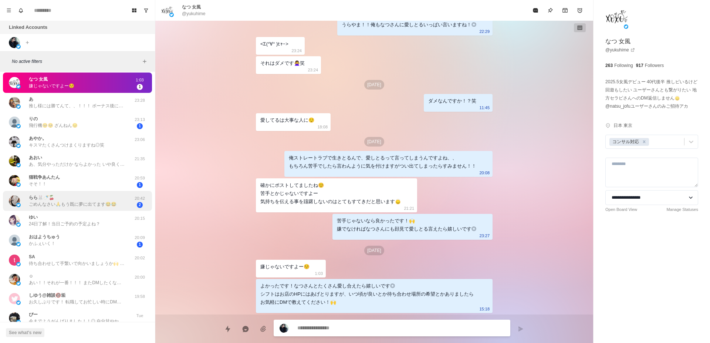 This screenshot has height=343, width=710. Describe the element at coordinates (263, 329) in the screenshot. I see `button: Add media` at that location.